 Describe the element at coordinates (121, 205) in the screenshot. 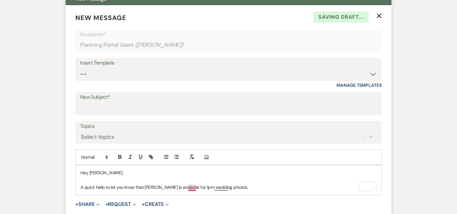

I see `button: Request` at that location.